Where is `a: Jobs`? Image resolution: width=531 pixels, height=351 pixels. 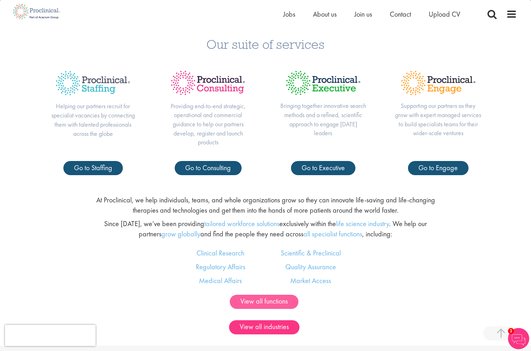
a: Jobs is located at coordinates (289, 14).